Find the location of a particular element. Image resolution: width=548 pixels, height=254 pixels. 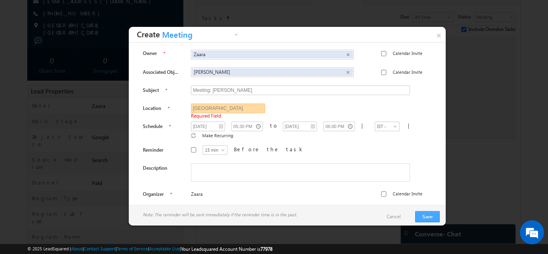

a: Acceptable Use is located at coordinates (165, 249).